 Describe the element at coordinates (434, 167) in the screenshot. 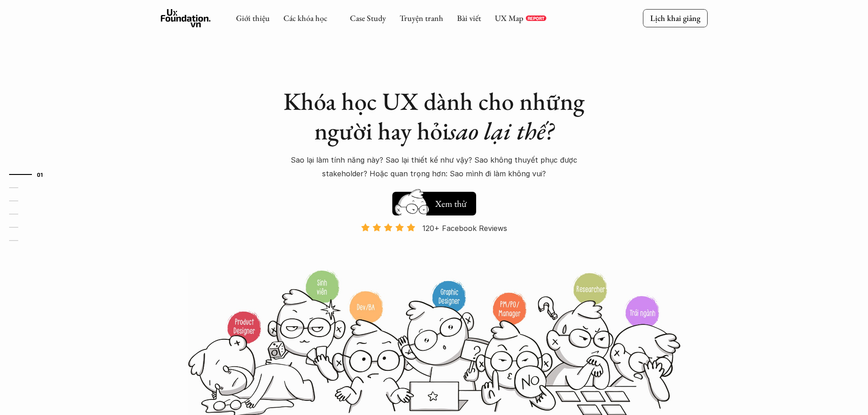

I see `p: Sao lại làm tính năng này? Sao lại thiết kế như vậy? Sao không thuyết phục được stakeholder? Hoặc...` at that location.